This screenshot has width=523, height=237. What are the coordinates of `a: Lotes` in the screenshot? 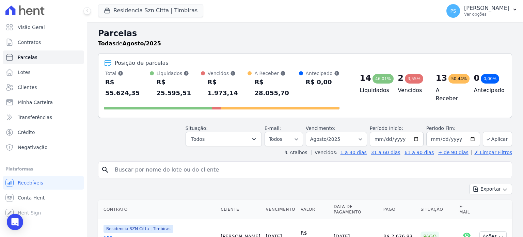 It's located at (43, 72).